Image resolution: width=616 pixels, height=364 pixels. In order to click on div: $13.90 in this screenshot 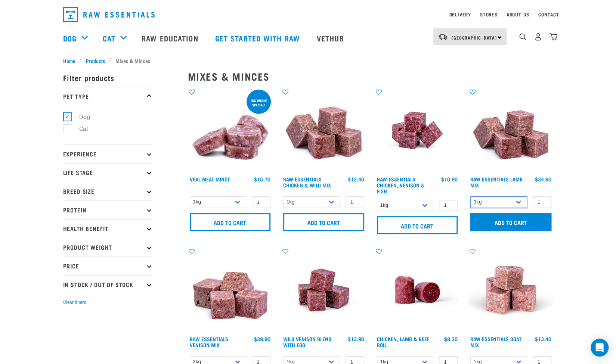, I will do `click(356, 339)`.